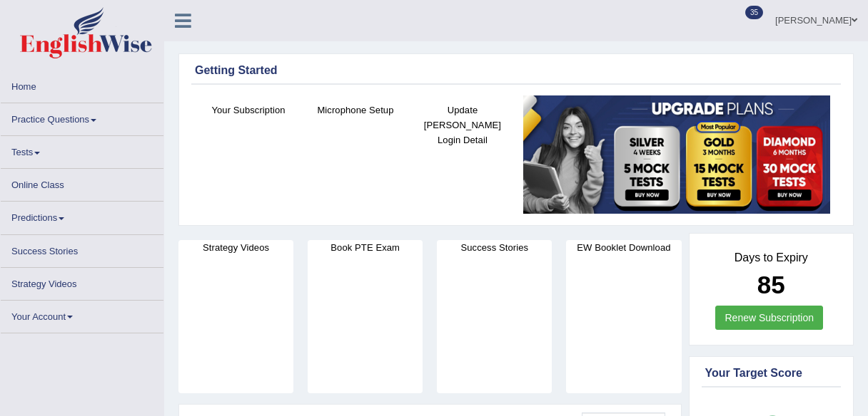 The width and height of the screenshot is (868, 416). Describe the element at coordinates (768, 318) in the screenshot. I see `a: Renew Subscription` at that location.